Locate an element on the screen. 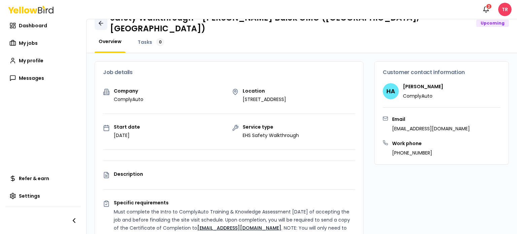 This screenshot has width=517, height=234. div: 2 is located at coordinates (489, 6).